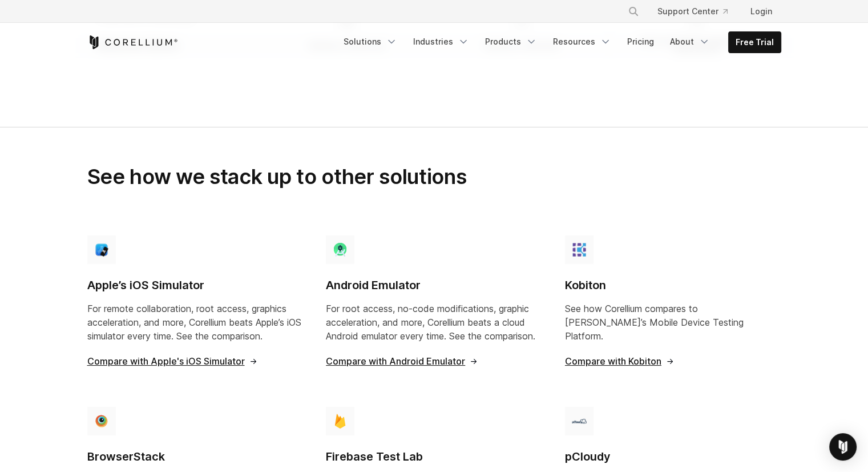 This screenshot has width=868, height=472. I want to click on img: compare_firebase, so click(340, 421).